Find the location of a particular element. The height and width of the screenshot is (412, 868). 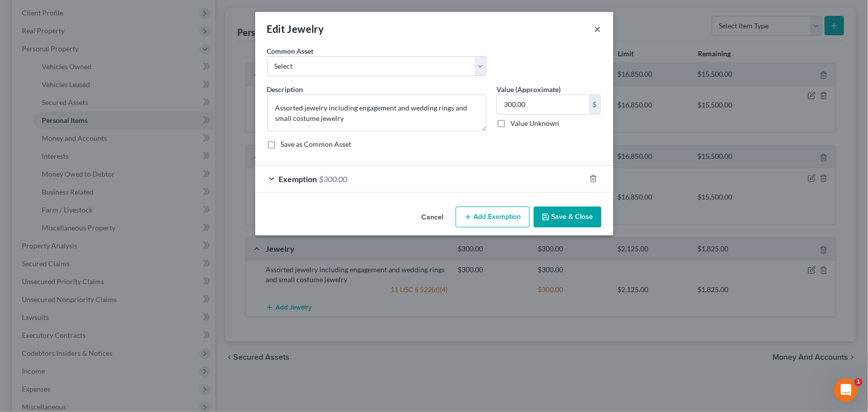

label: Value Unknown is located at coordinates (535, 123).